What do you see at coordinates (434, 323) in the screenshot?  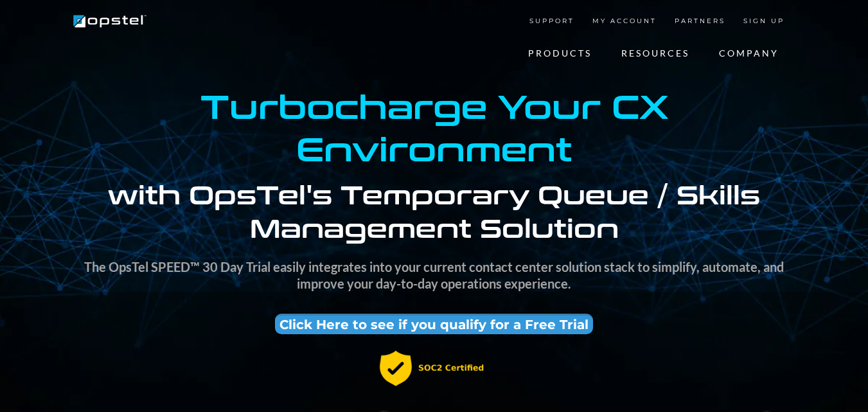 I see `a: Click Here to see if you qualify for a Free Trial` at bounding box center [434, 323].